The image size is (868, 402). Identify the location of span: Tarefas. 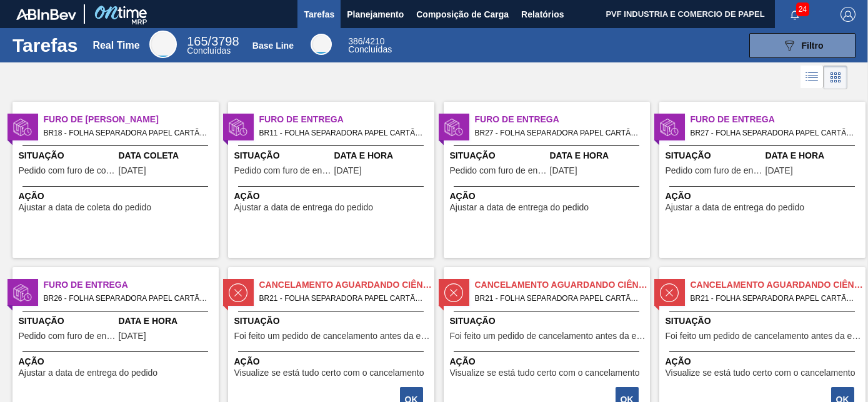
(319, 14).